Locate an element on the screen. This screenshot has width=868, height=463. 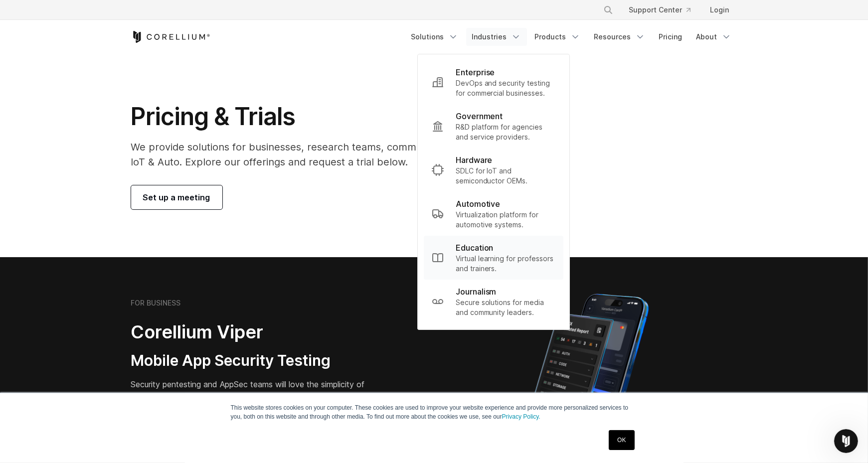
p: SDLC for IoT and semiconductor OEMs. is located at coordinates (506, 176).